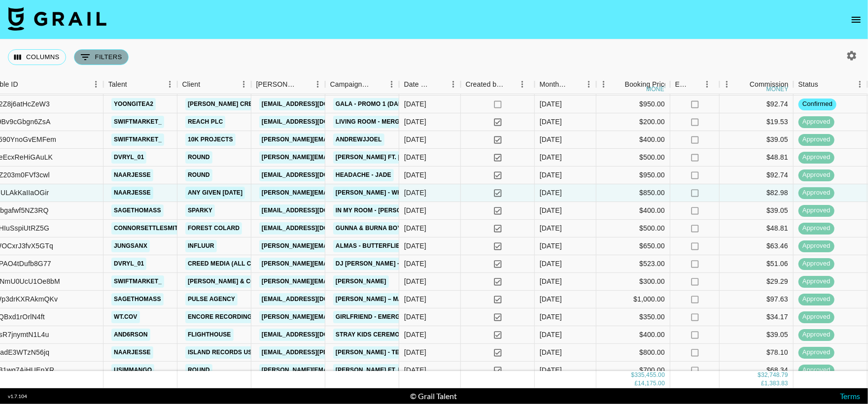 This screenshot has height=404, width=868. What do you see at coordinates (682, 84) in the screenshot?
I see `div: Expenses: Remove Commission?` at bounding box center [682, 84].